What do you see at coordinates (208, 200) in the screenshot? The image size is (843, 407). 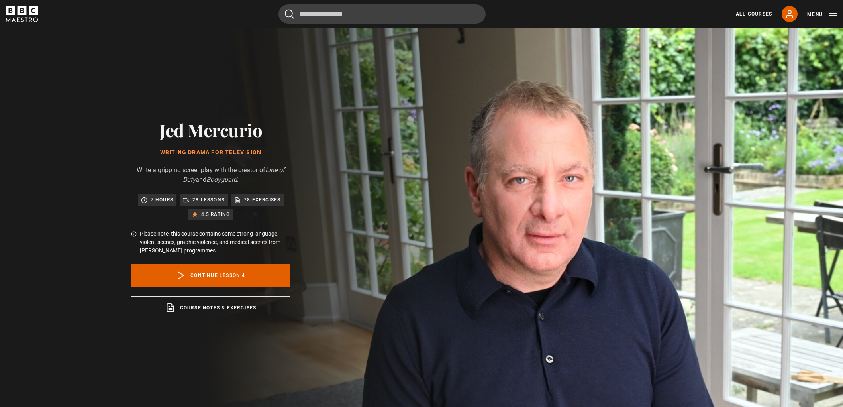 I see `p: 28 lessons` at bounding box center [208, 200].